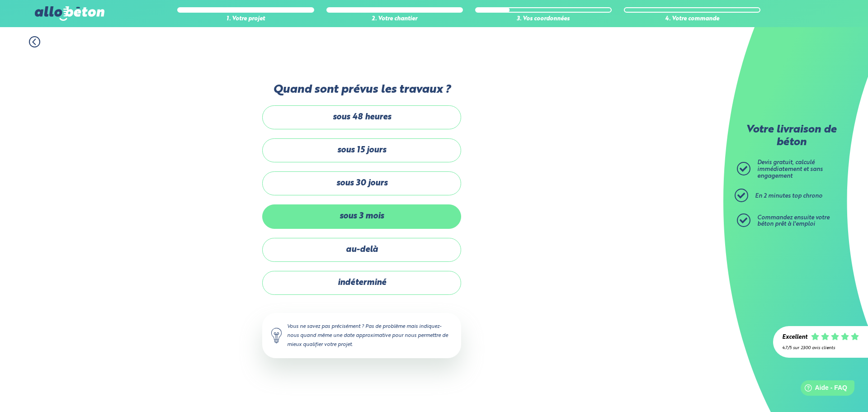 The width and height of the screenshot is (868, 412). Describe the element at coordinates (361, 183) in the screenshot. I see `label: sous 30 jours` at that location.